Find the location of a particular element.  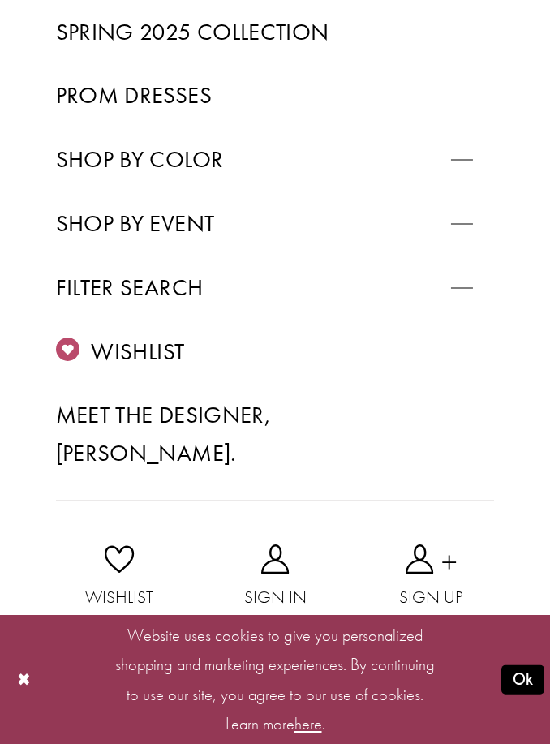

p: Website uses cookies to give you personalized shopping and marketing experiences. By continuing t... is located at coordinates (275, 679).